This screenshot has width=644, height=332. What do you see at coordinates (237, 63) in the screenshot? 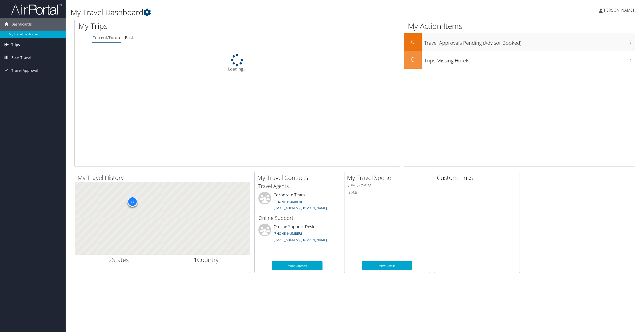
I see `div: Loading...` at bounding box center [237, 63].